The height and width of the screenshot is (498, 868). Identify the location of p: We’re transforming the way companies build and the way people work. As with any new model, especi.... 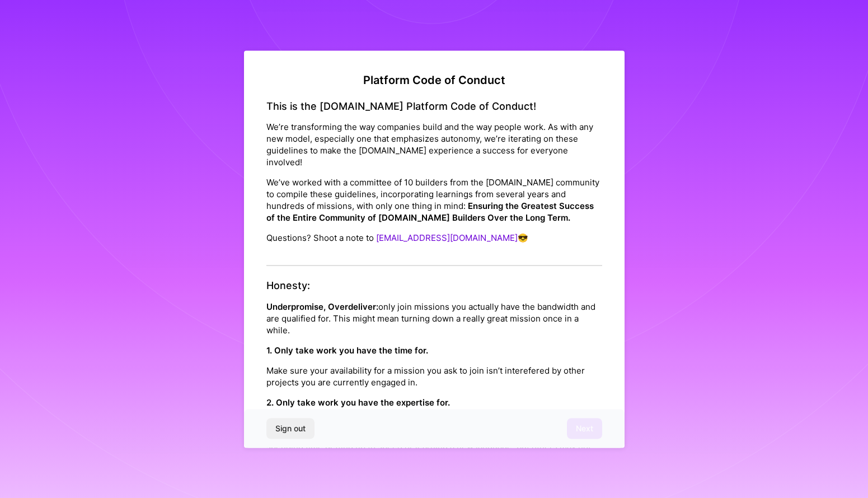
(434, 144).